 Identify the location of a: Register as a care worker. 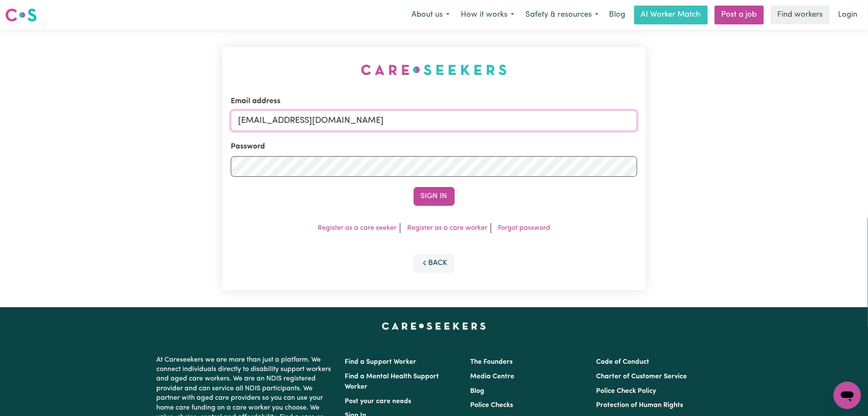
(447, 228).